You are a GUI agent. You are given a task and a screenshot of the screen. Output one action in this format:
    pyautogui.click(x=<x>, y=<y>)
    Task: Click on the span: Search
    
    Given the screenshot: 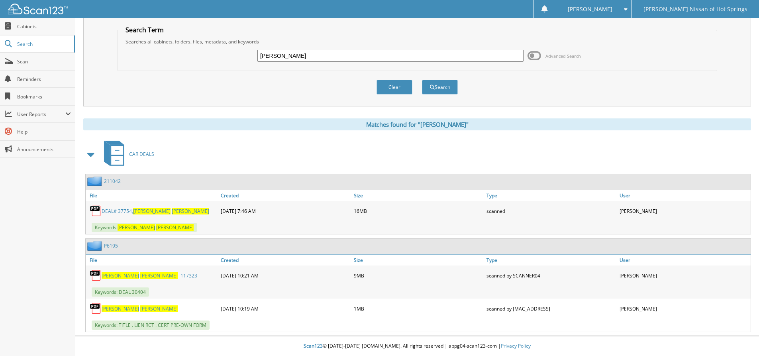 What is the action you would take?
    pyautogui.click(x=43, y=44)
    